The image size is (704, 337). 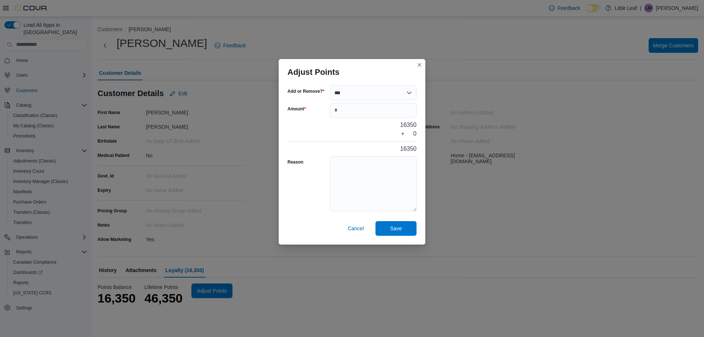 I want to click on span: Cancel, so click(x=356, y=229).